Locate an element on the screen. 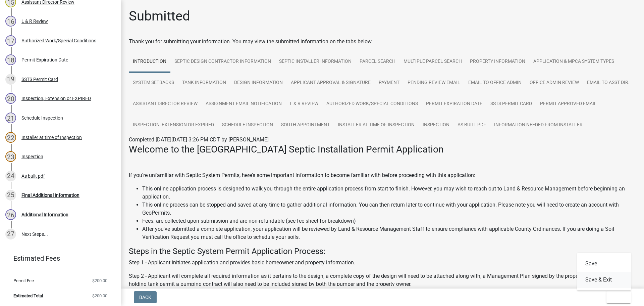 This screenshot has width=644, height=306. a: Inspection, Extension or EXPIRED is located at coordinates (173, 125).